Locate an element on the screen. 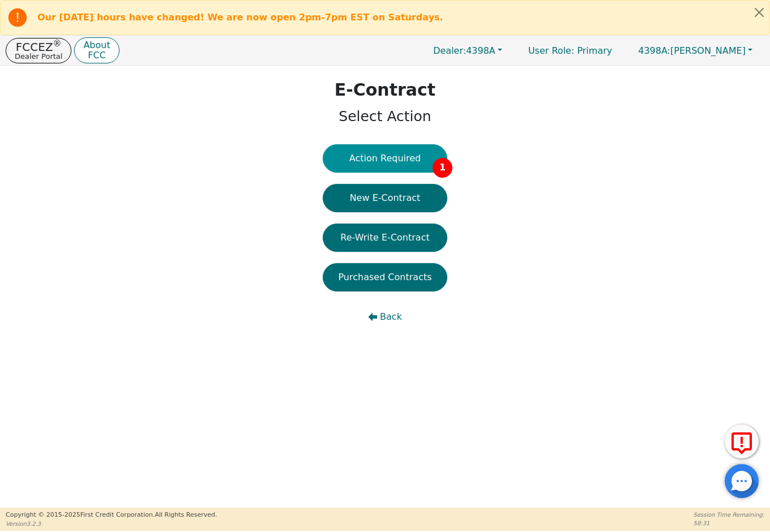  button: Report Error to FCC is located at coordinates (742, 442).